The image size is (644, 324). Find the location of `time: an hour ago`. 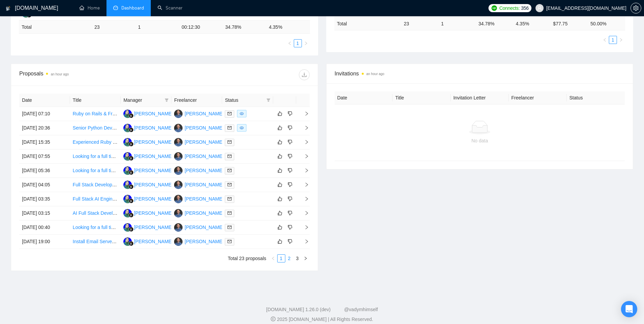

time: an hour ago is located at coordinates (59, 74).